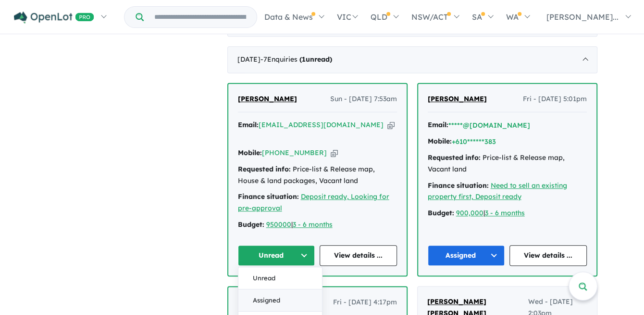 The width and height of the screenshot is (644, 315). I want to click on input: Try estate name, suburb, builder or developer, so click(200, 17).